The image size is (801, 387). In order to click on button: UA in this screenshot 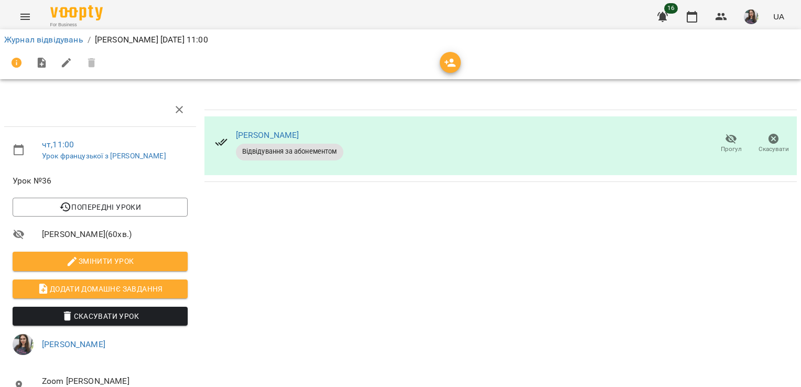, I will do `click(779, 16)`.